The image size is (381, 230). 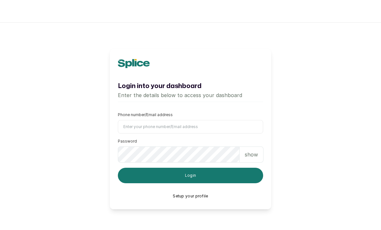 I want to click on p: Enter the details below to access your dashboard, so click(x=190, y=95).